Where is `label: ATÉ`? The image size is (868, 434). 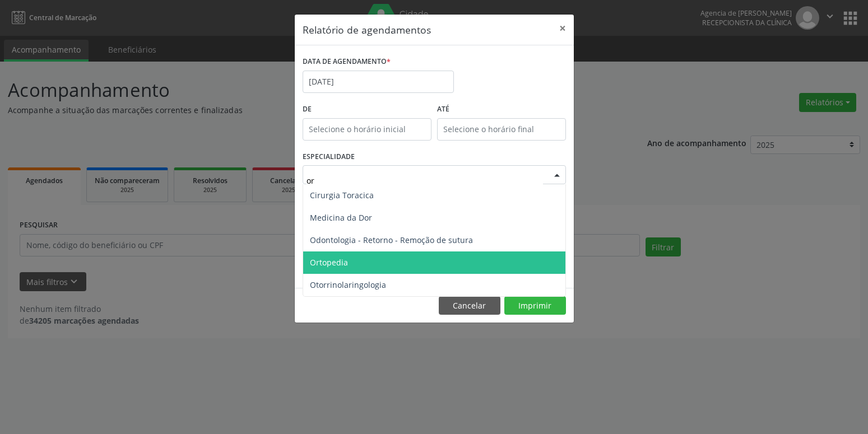
label: ATÉ is located at coordinates (501, 109).